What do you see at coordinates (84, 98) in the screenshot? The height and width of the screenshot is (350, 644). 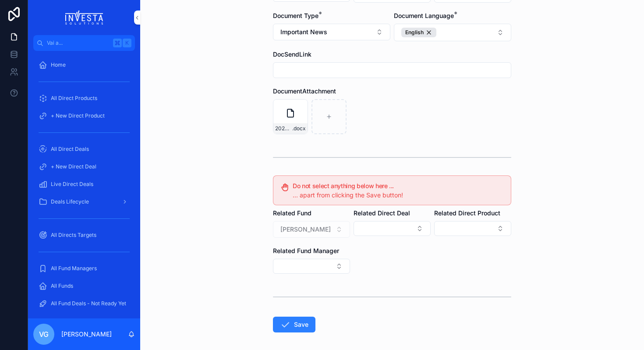 I see `a: All Direct Products` at bounding box center [84, 98].